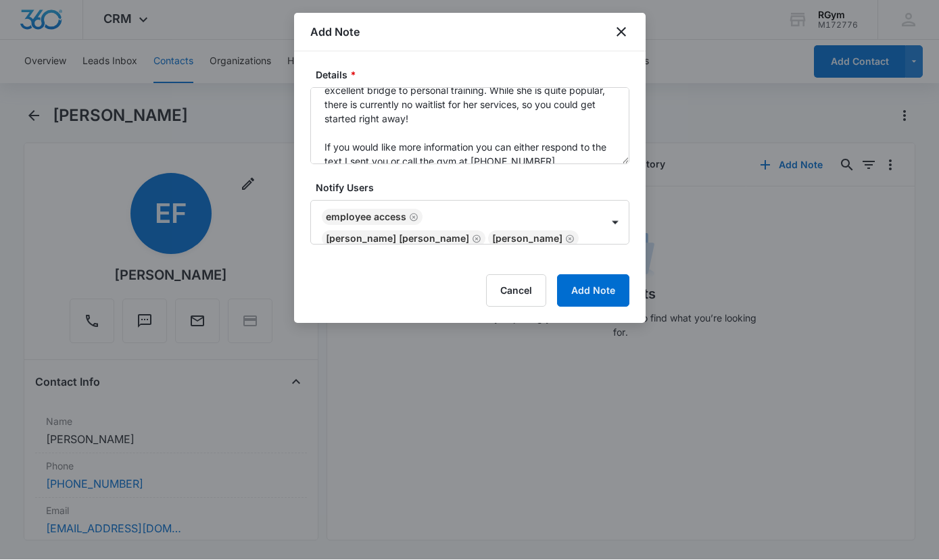 The height and width of the screenshot is (560, 939). What do you see at coordinates (475, 75) in the screenshot?
I see `label: Details` at bounding box center [475, 75].